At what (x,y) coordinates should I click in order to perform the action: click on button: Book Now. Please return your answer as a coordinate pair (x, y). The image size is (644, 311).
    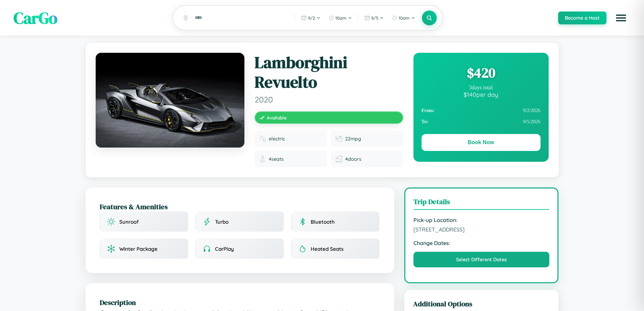
    Looking at the image, I should click on (481, 143).